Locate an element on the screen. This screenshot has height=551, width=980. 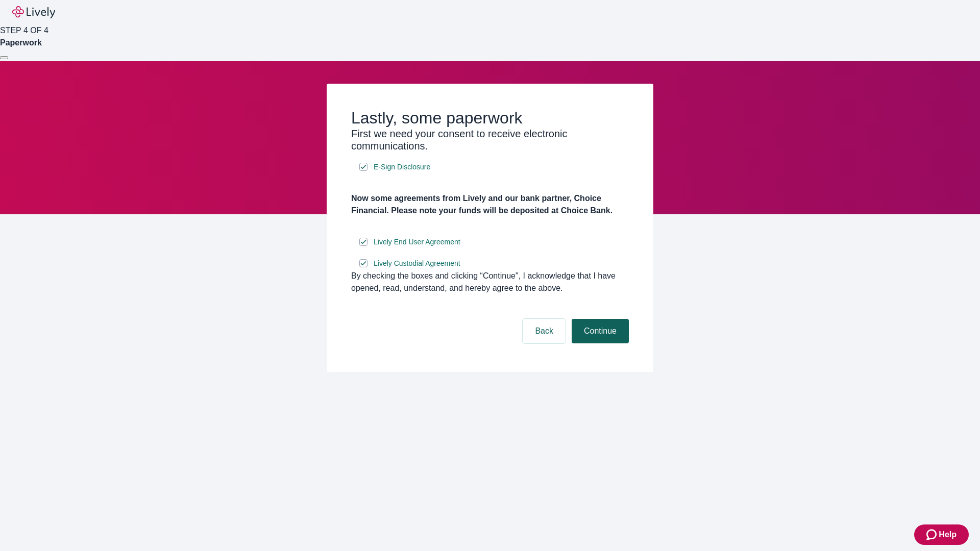
span: E-Sign Disclosure is located at coordinates (402, 166).